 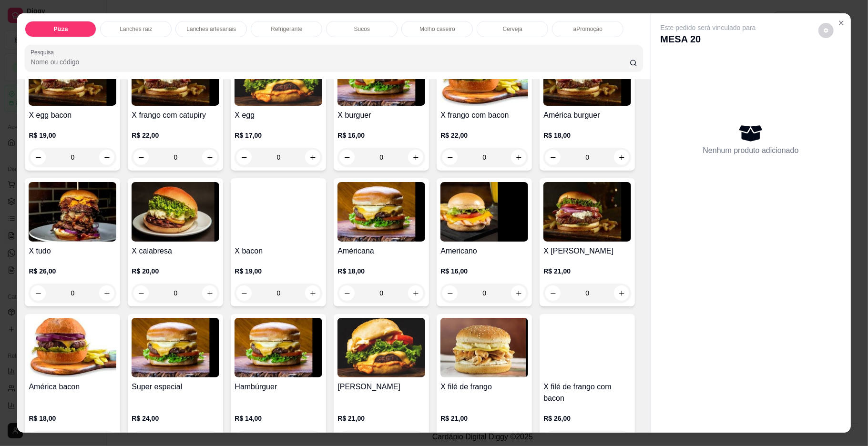 What do you see at coordinates (72, 115) in the screenshot?
I see `h4: X egg bacon` at bounding box center [72, 115].